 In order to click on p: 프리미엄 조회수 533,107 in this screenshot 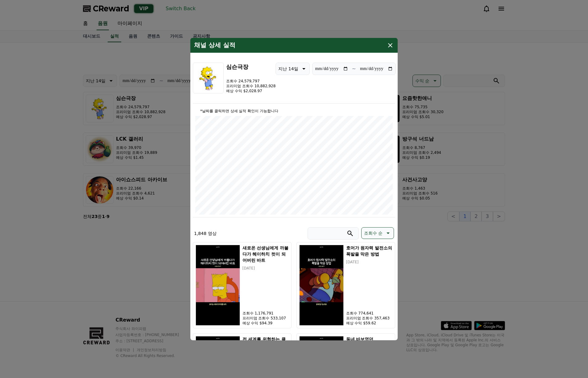, I will do `click(266, 318)`.